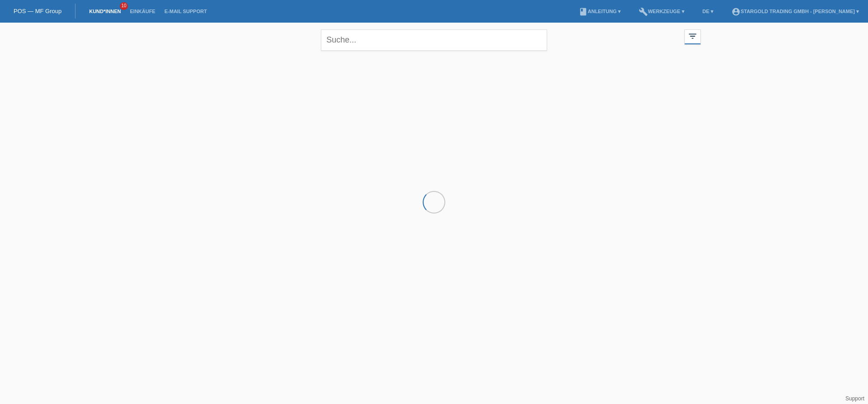  I want to click on i: account_circle, so click(736, 12).